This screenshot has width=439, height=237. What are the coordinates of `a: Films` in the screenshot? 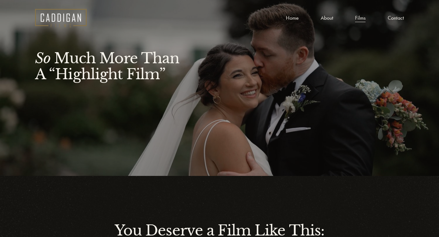 It's located at (360, 18).